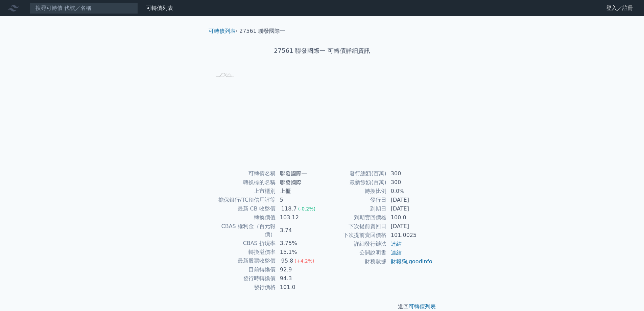 The width and height of the screenshot is (644, 311). What do you see at coordinates (299, 230) in the screenshot?
I see `td: 3.74` at bounding box center [299, 230].